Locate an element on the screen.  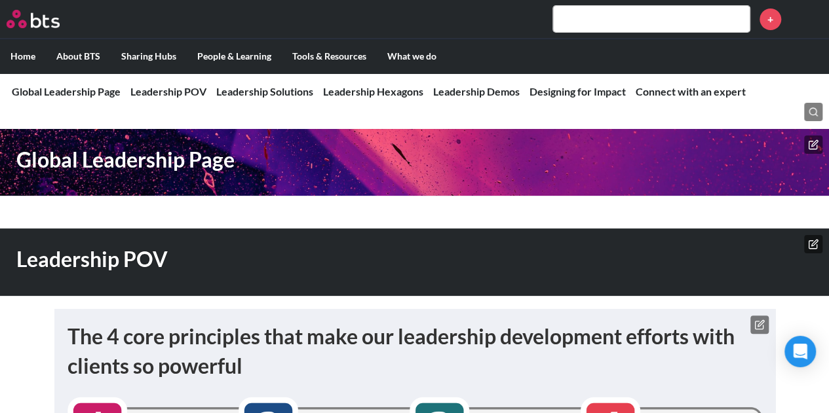
a: Connect with an expert is located at coordinates (691, 91).